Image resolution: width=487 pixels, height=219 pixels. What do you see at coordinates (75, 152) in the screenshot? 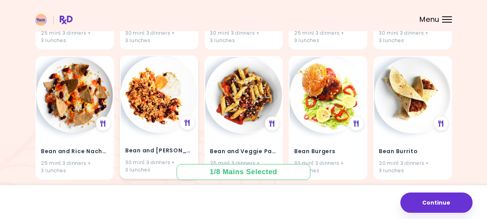
I see `h4: Bean and Rice Nachos` at bounding box center [75, 152].